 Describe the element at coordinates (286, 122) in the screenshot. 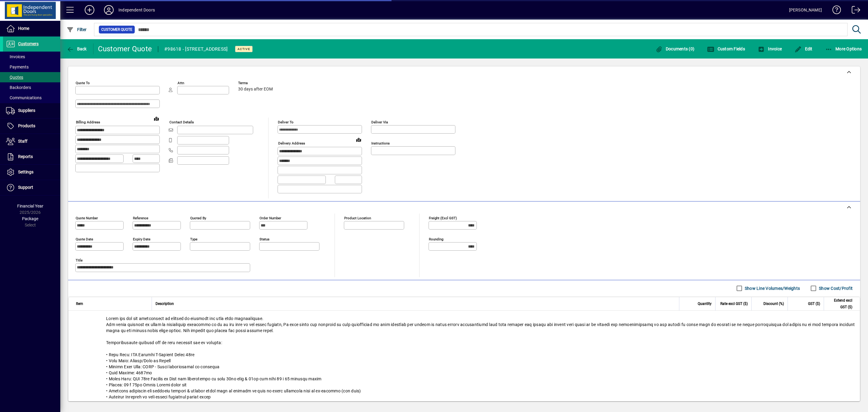

I see `mat-label: Deliver To` at that location.